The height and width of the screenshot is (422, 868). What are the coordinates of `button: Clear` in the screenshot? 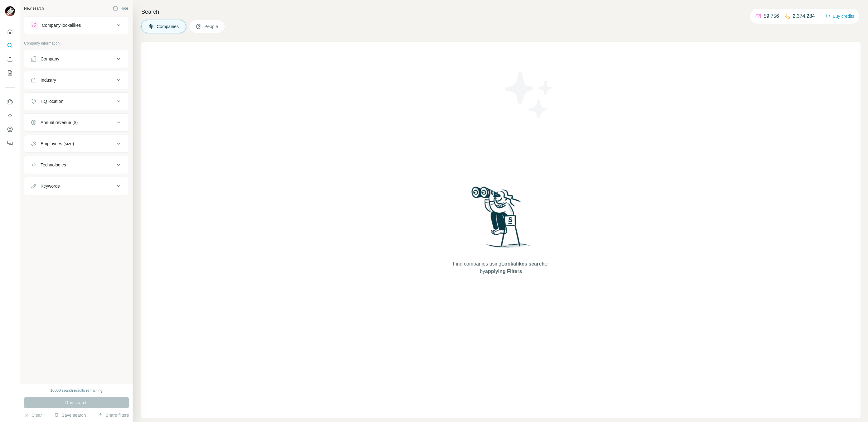 It's located at (33, 415).